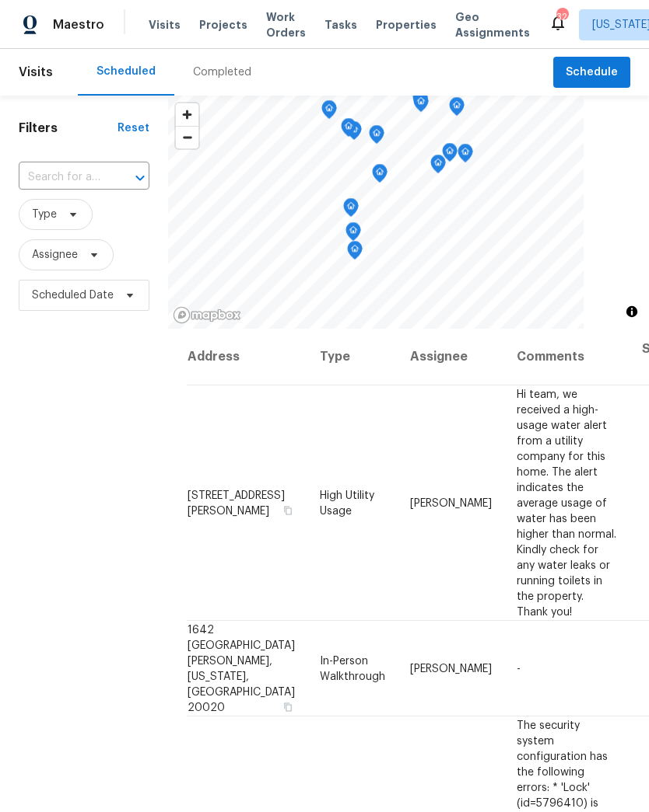 This screenshot has height=812, width=649. I want to click on span: Hi team, we received a high-usage water alert from a utility company for this home. The alert ind..., so click(566, 503).